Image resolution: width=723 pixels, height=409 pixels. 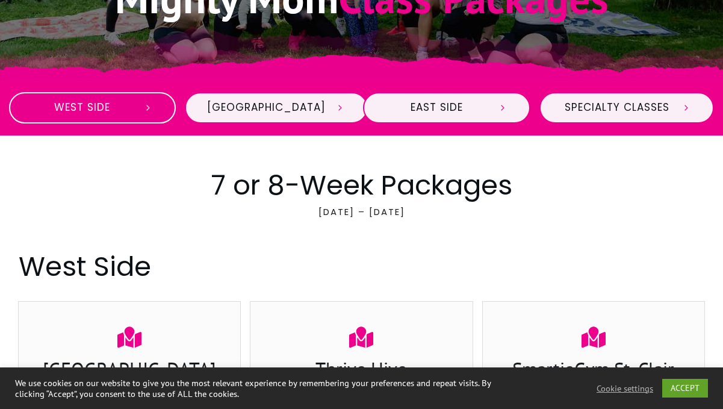 What do you see at coordinates (616, 108) in the screenshot?
I see `span: Specialty Classes` at bounding box center [616, 108].